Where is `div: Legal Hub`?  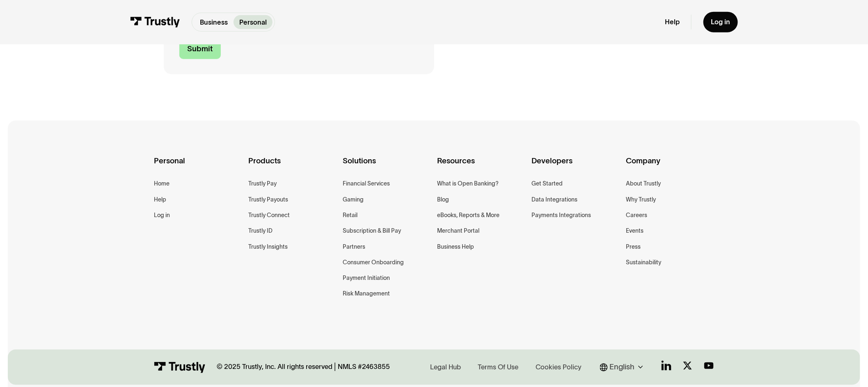
div: Legal Hub is located at coordinates (445, 368).